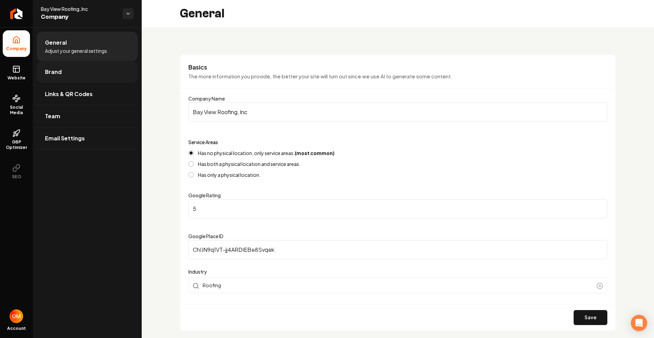  I want to click on span: General, so click(56, 43).